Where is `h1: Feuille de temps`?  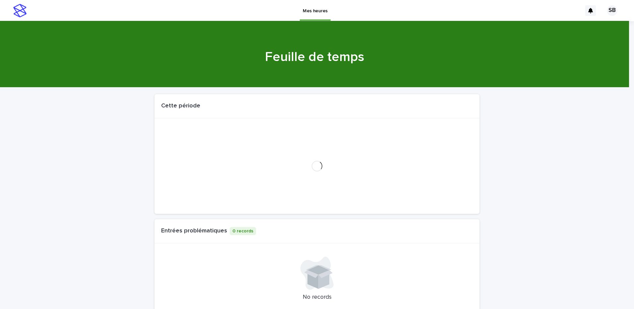 h1: Feuille de temps is located at coordinates (315, 57).